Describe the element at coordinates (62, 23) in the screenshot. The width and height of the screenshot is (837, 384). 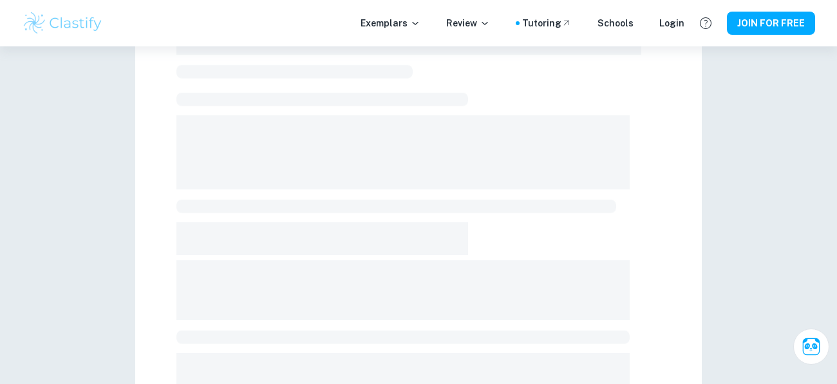
I see `a: Clastify logo` at that location.